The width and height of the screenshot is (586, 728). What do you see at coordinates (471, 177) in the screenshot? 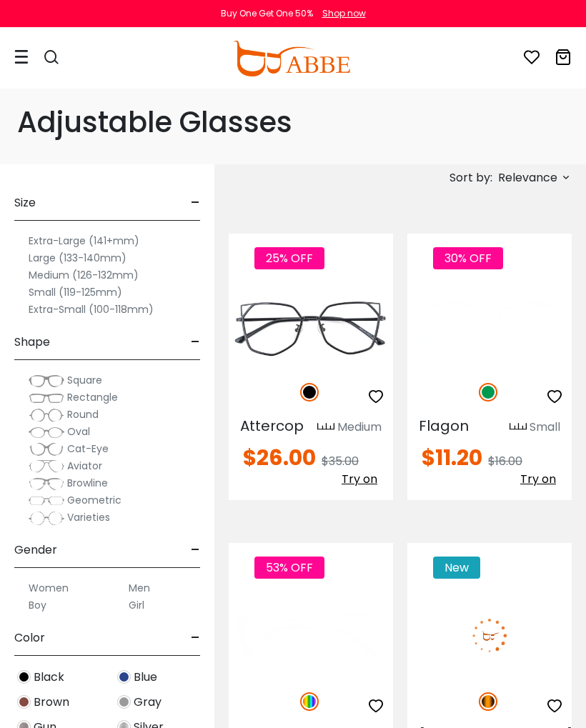
I see `span: Sort by:` at bounding box center [471, 177].